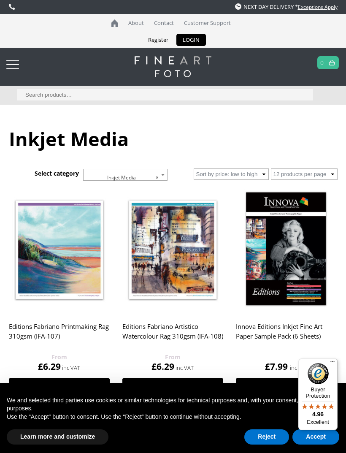  I want to click on img: Editions Fabriano Printmaking Rag 310gsm (IFA-107), so click(59, 249).